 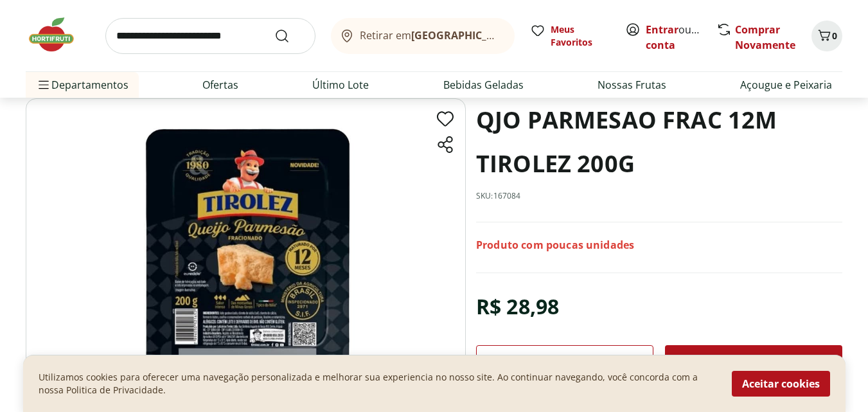 What do you see at coordinates (661, 29) in the screenshot?
I see `a: Entrar` at bounding box center [661, 29].